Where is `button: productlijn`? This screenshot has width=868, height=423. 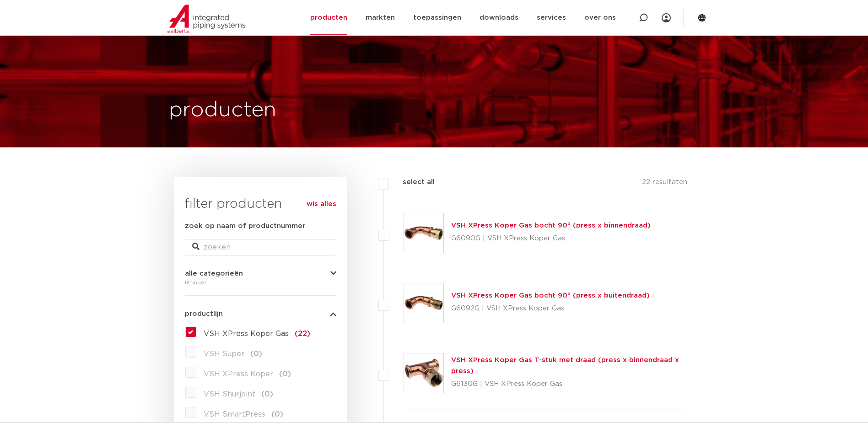 button: productlijn is located at coordinates (260, 314).